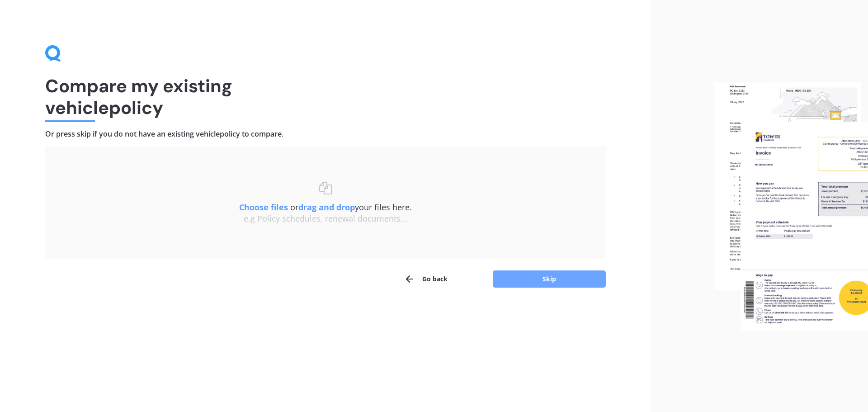 The height and width of the screenshot is (412, 868). Describe the element at coordinates (326, 207) in the screenshot. I see `b: drag and drop` at that location.